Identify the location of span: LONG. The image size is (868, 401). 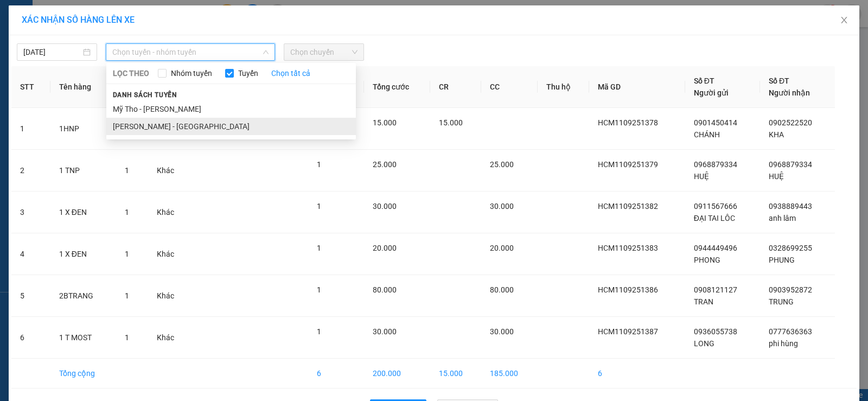
(704, 344).